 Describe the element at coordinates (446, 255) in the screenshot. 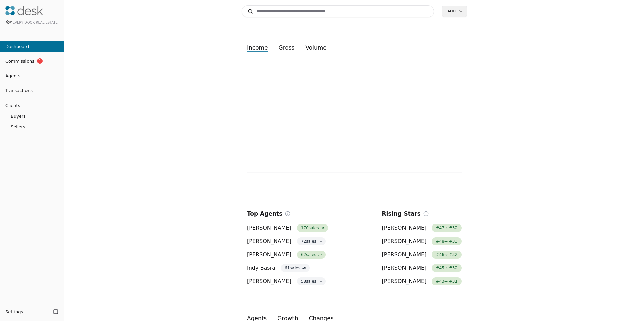

I see `span: # 46 → # 32` at that location.